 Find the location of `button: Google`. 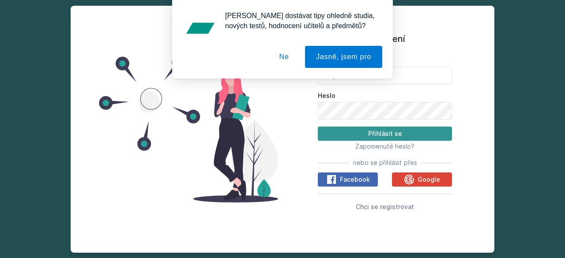

button: Google is located at coordinates (422, 180).